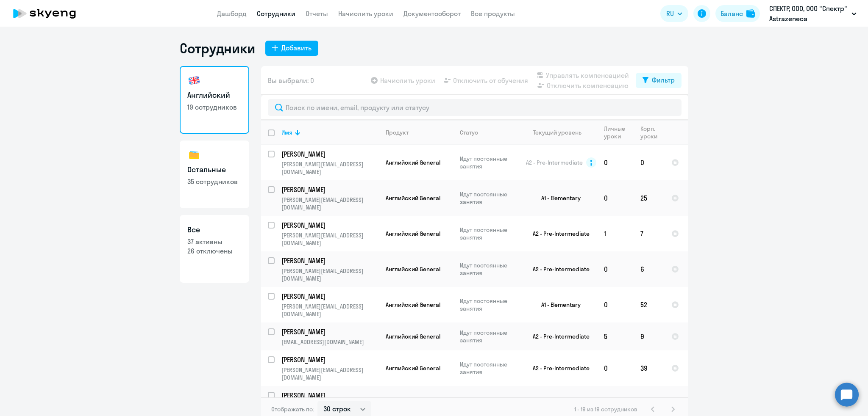 The height and width of the screenshot is (416, 868). What do you see at coordinates (615, 234) in the screenshot?
I see `td: 1` at bounding box center [615, 234].